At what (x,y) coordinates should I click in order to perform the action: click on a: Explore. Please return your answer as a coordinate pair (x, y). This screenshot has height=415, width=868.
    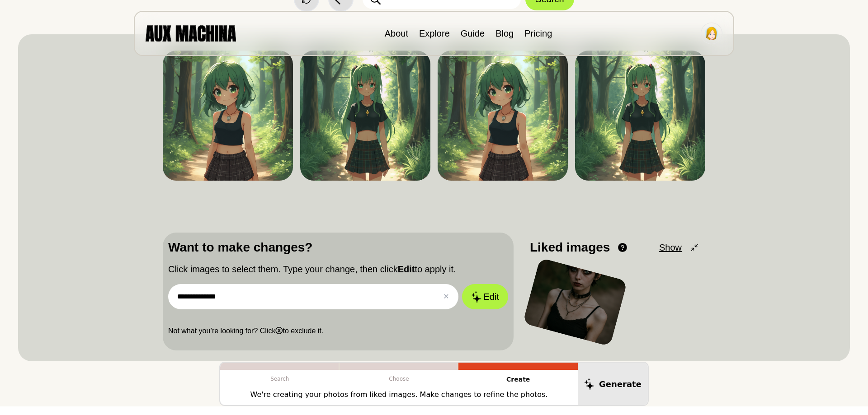
    Looking at the image, I should click on (434, 33).